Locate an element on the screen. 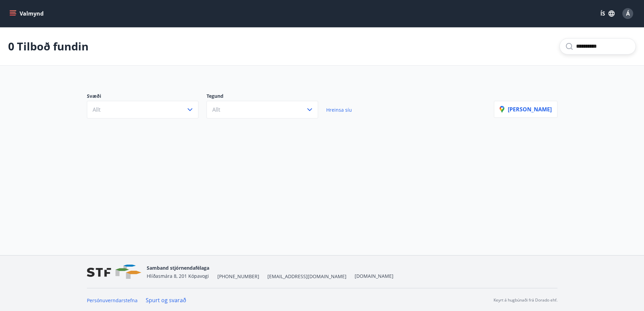 The width and height of the screenshot is (644, 311). button: ÍS is located at coordinates (607, 14).